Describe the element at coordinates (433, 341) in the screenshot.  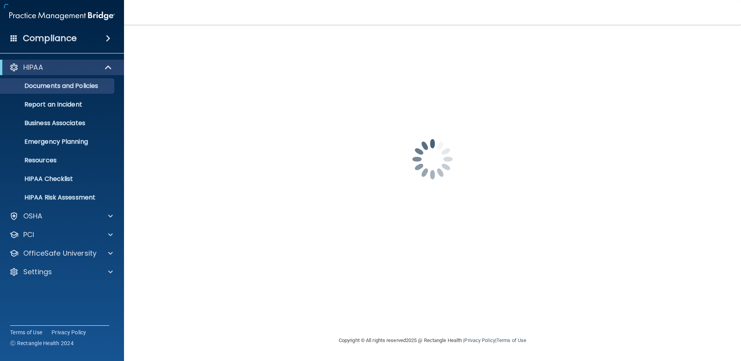
I see `div: Copyright © All rights reserved 2025 @ Rectangle Health | |` at that location.